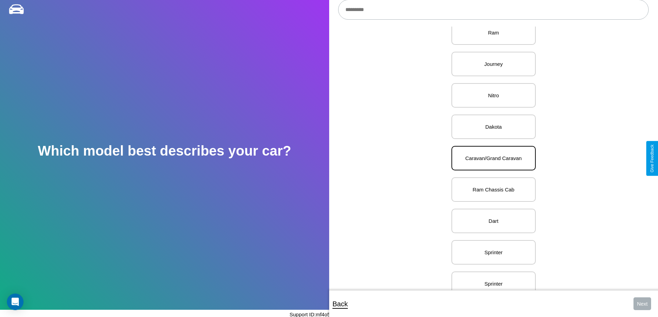 This screenshot has width=658, height=317. I want to click on p: Ram, so click(494, 32).